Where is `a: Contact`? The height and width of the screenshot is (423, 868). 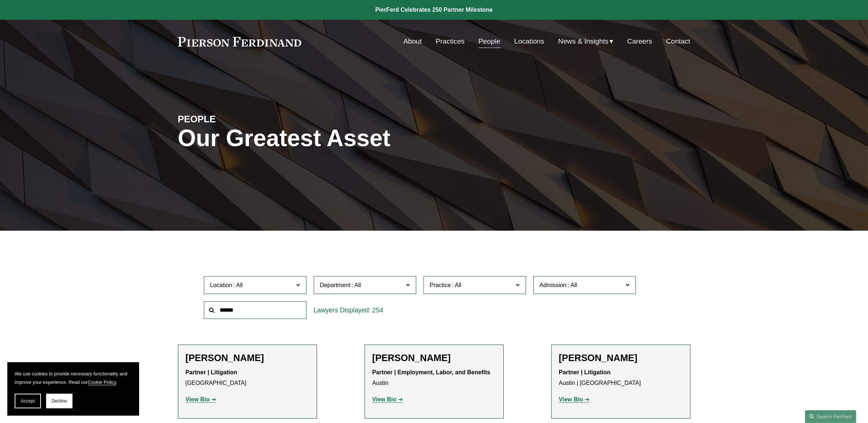
a: Contact is located at coordinates (678, 41).